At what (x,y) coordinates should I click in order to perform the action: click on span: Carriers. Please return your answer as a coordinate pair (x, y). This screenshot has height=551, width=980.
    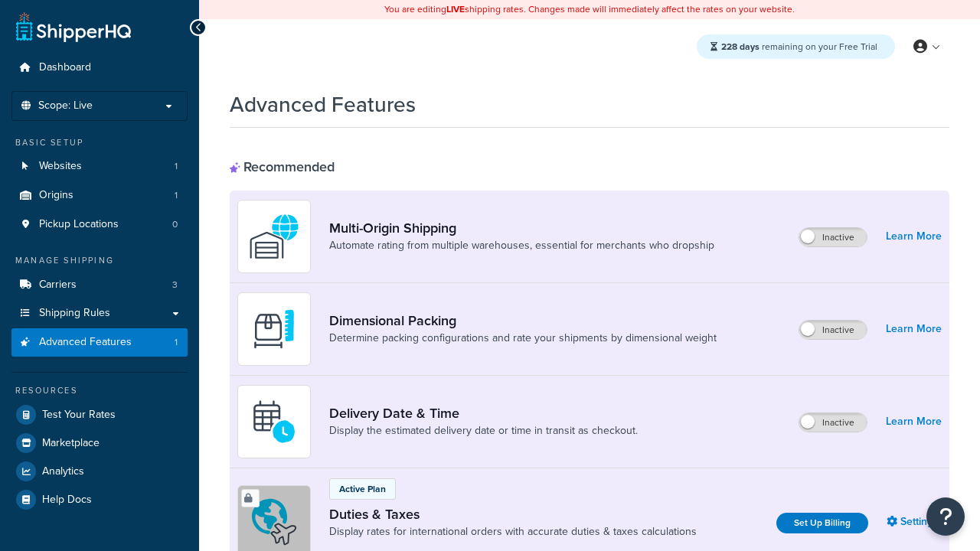
    Looking at the image, I should click on (58, 285).